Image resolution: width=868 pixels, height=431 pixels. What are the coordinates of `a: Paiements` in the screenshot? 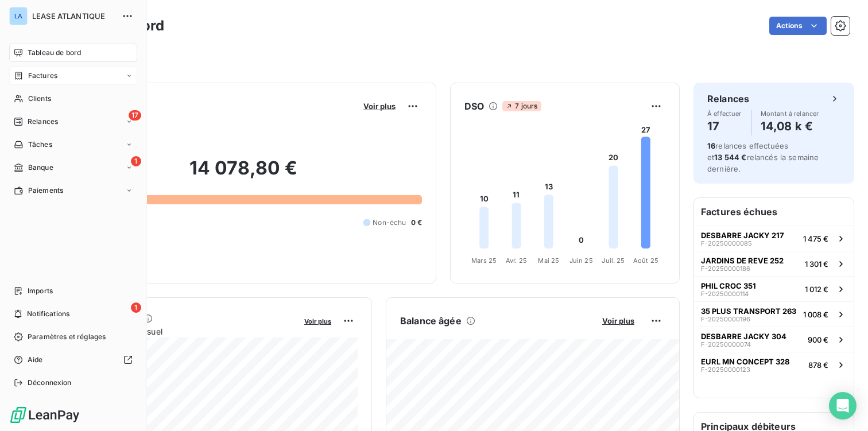 It's located at (73, 191).